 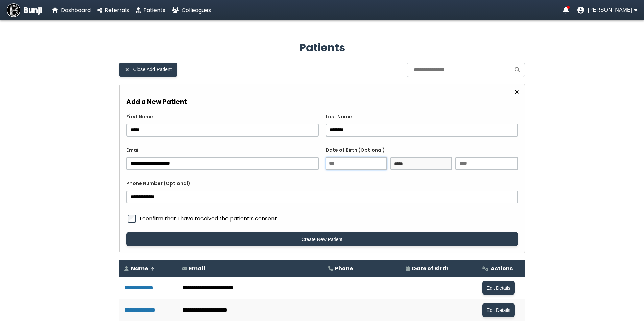 I want to click on label: Date of Birth (Optional), so click(x=421, y=150).